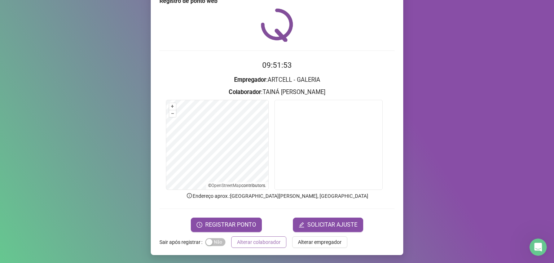 The width and height of the screenshot is (554, 263). I want to click on span: clock-circle, so click(199, 225).